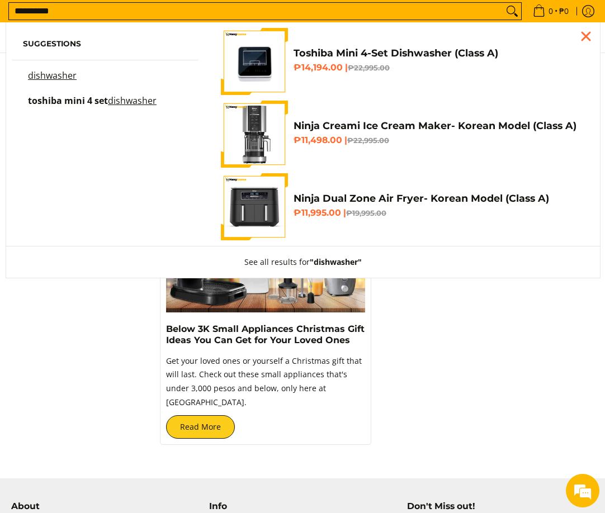 The image size is (605, 513). What do you see at coordinates (123, 70) in the screenshot?
I see `div: Chat with us now` at bounding box center [123, 70].